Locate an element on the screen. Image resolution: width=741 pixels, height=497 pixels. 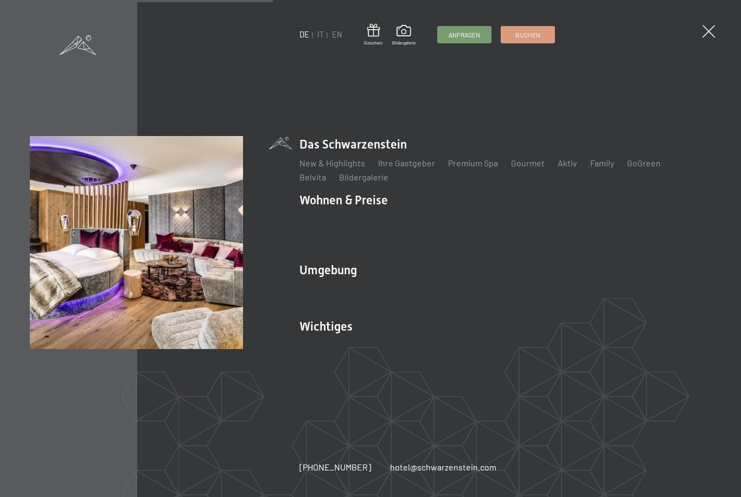
span: Bildergalerie is located at coordinates (403, 43).